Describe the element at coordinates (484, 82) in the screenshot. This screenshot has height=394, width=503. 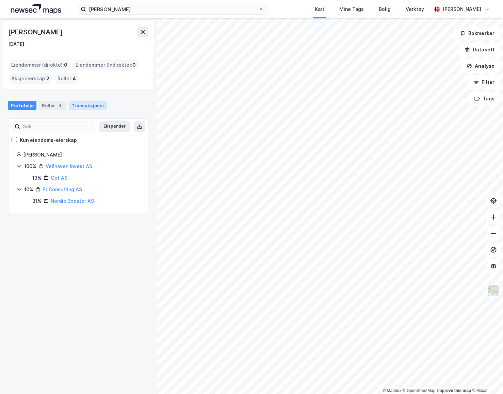
I see `button: Filter` at that location.